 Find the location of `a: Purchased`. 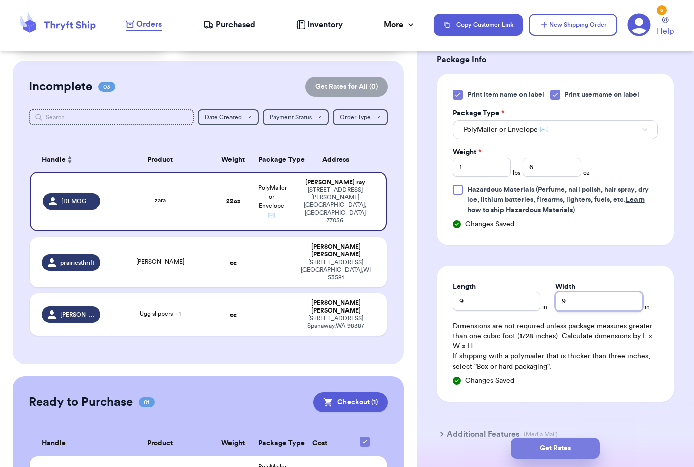

a: Purchased is located at coordinates (229, 25).